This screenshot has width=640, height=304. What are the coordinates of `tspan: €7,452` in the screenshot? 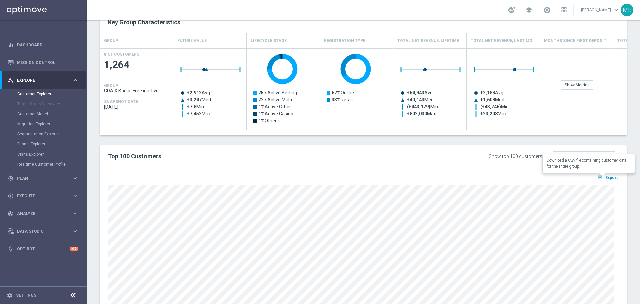 It's located at (194, 114).